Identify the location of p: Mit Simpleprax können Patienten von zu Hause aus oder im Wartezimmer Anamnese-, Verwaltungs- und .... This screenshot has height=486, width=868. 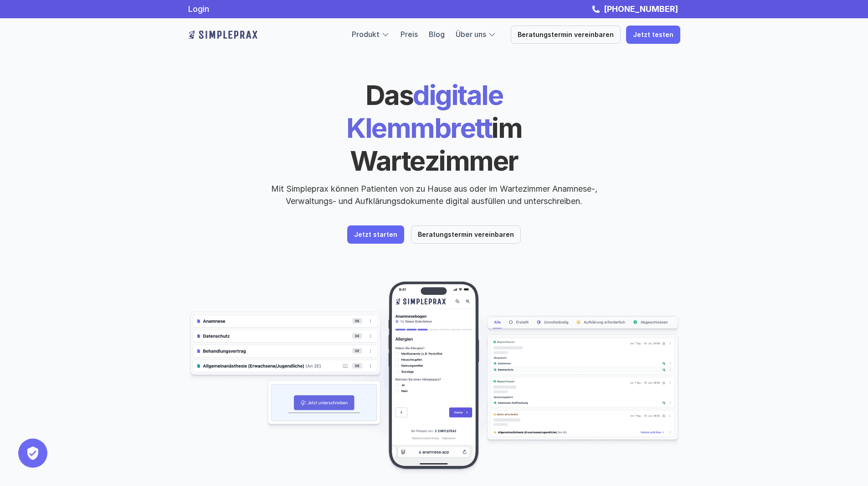
(435, 195).